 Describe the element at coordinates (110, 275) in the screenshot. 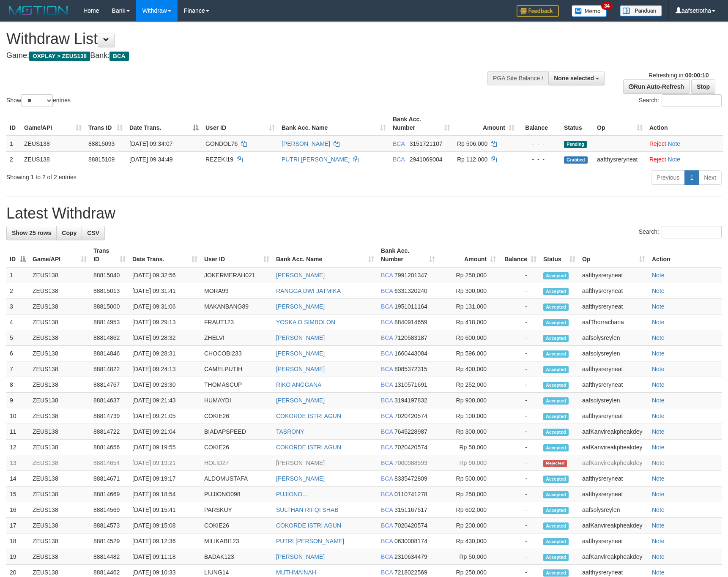

I see `td: 88815040` at that location.